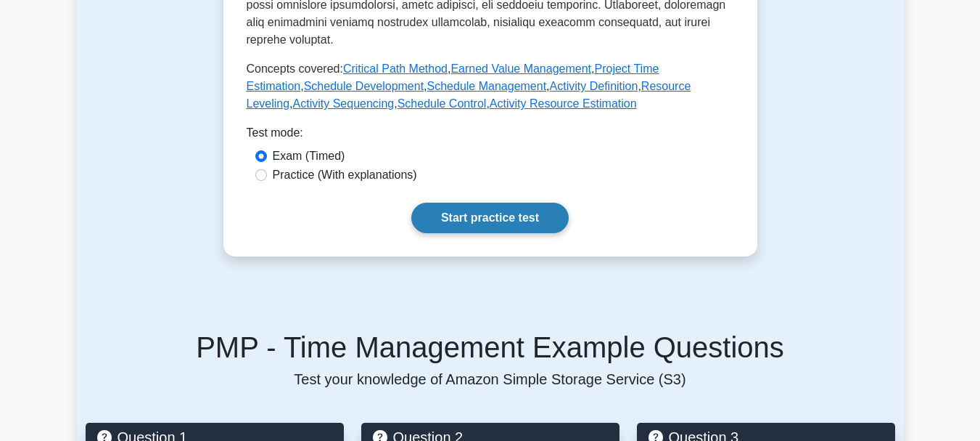 This screenshot has width=980, height=441. I want to click on a: Earned Value Management, so click(521, 68).